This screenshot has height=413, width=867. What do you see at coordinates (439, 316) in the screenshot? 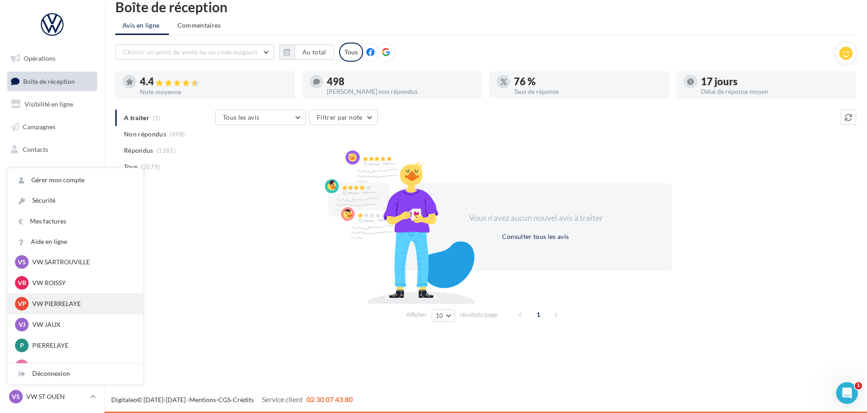
I see `span: 10` at bounding box center [439, 316].